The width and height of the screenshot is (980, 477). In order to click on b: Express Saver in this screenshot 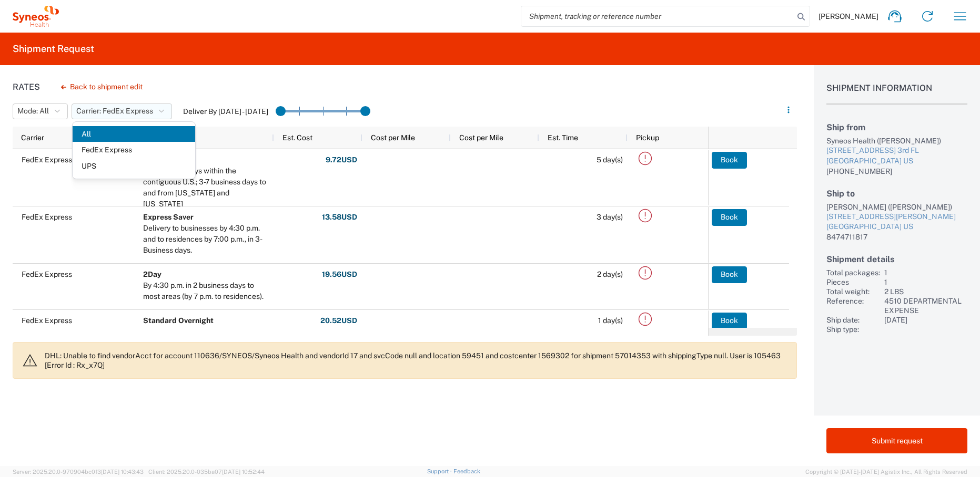, I will do `click(168, 217)`.